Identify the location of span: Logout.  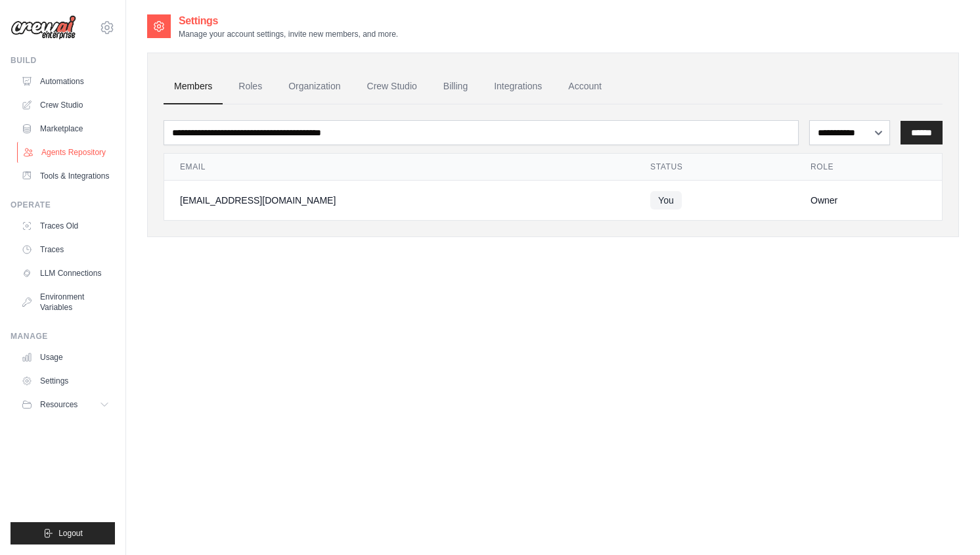
(71, 533).